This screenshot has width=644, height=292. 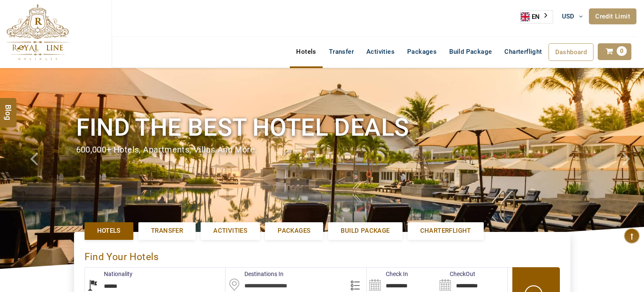 I want to click on div: Language, so click(x=537, y=17).